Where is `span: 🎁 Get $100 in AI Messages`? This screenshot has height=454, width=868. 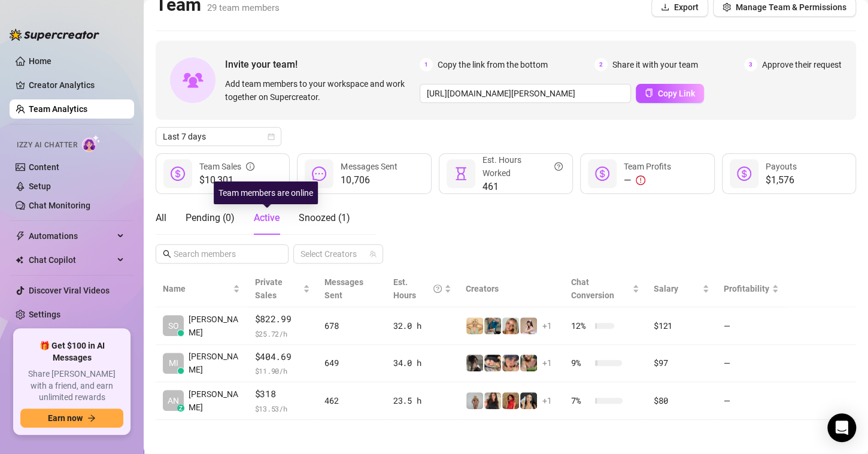
span: 🎁 Get $100 in AI Messages is located at coordinates (72, 352).